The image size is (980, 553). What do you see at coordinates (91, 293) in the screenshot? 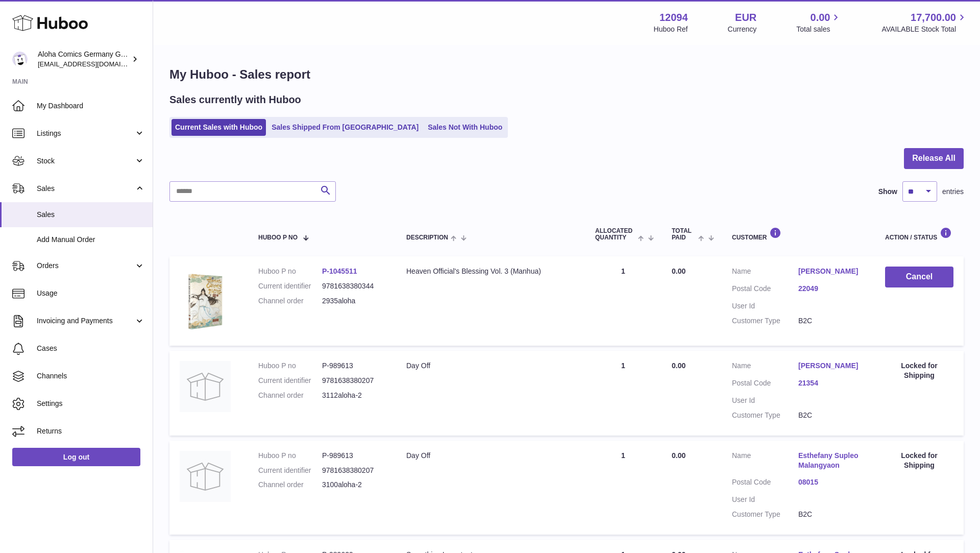
I see `span: Usage` at bounding box center [91, 293].